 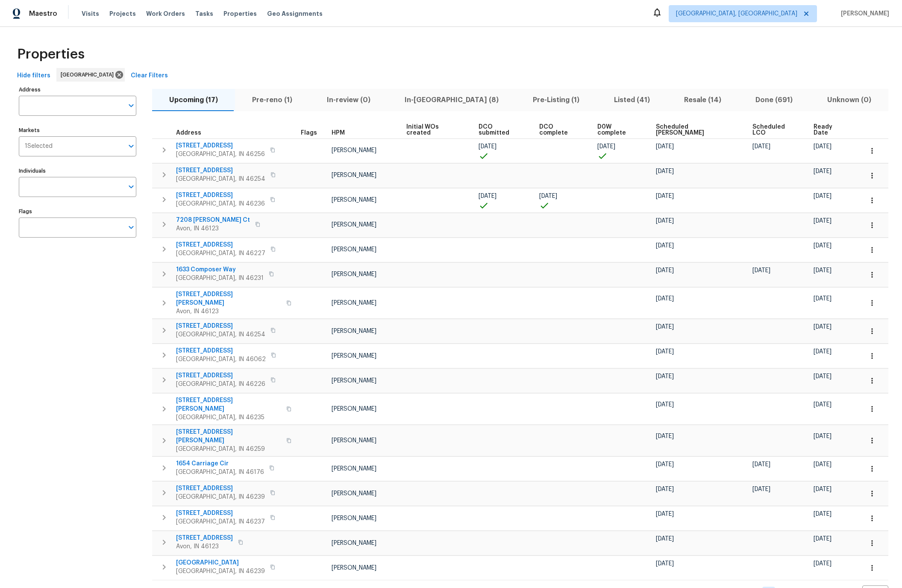 I want to click on span: Tasks, so click(x=205, y=13).